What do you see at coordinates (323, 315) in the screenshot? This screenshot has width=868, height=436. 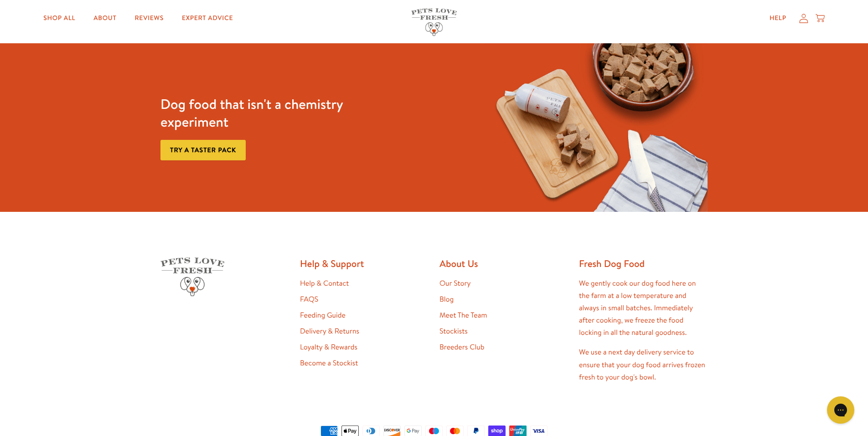 I see `a: Feeding Guide` at bounding box center [323, 315].